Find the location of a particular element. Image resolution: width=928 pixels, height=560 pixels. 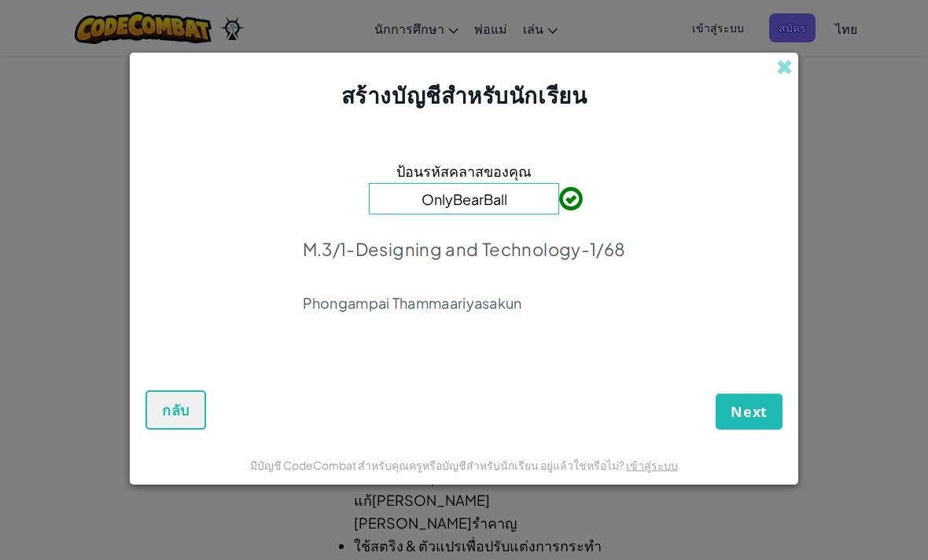

span: ป้อนรหัสคลาสของคุณ is located at coordinates (464, 170).